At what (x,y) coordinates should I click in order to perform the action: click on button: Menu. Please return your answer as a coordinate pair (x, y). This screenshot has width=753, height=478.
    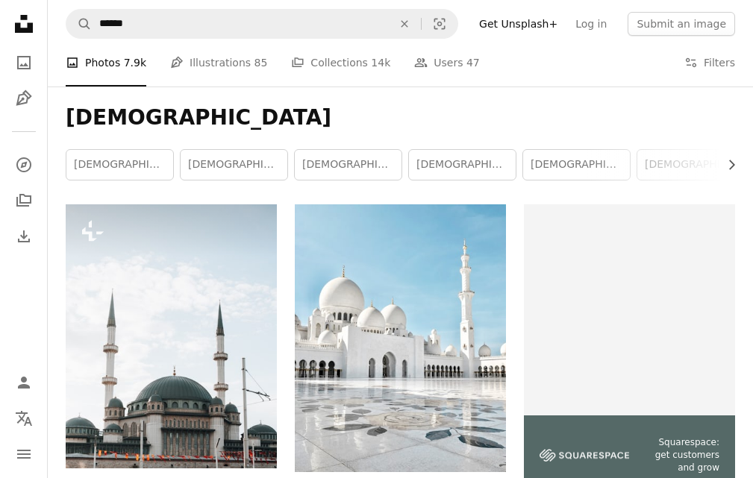
    Looking at the image, I should click on (24, 454).